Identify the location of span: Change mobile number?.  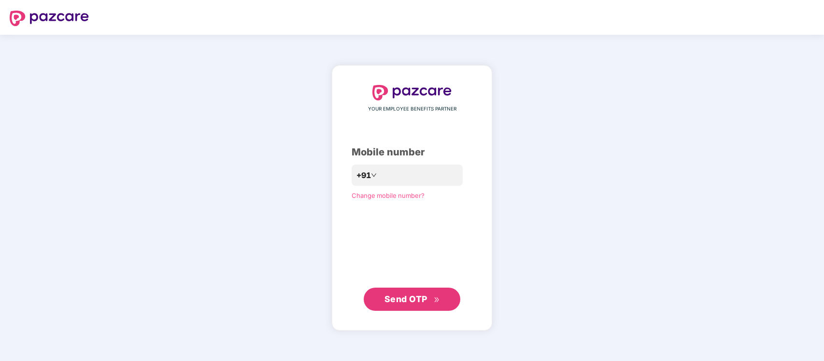
(388, 196).